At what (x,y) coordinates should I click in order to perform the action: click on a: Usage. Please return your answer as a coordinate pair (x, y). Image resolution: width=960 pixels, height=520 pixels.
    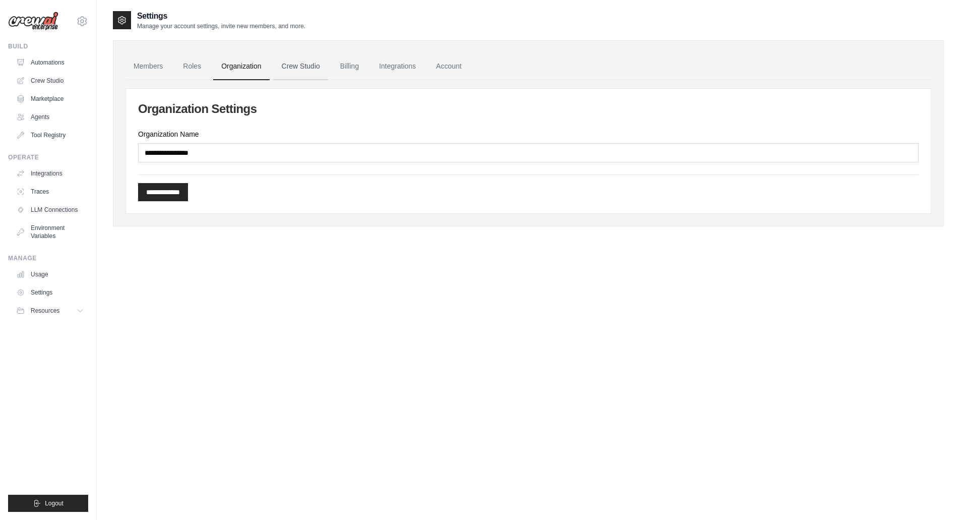
    Looking at the image, I should click on (50, 274).